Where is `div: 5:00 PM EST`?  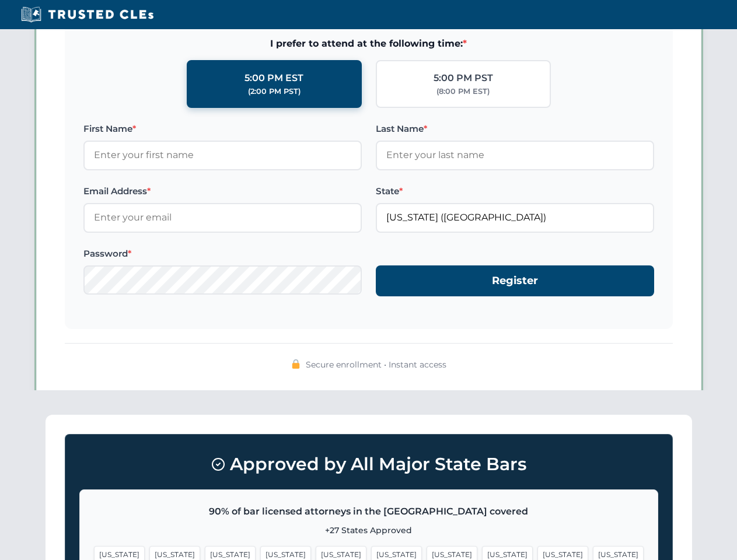 div: 5:00 PM EST is located at coordinates (273, 78).